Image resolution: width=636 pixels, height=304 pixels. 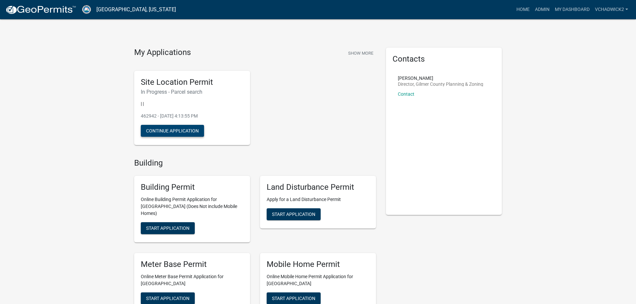 I want to click on button: Continue Application, so click(x=172, y=131).